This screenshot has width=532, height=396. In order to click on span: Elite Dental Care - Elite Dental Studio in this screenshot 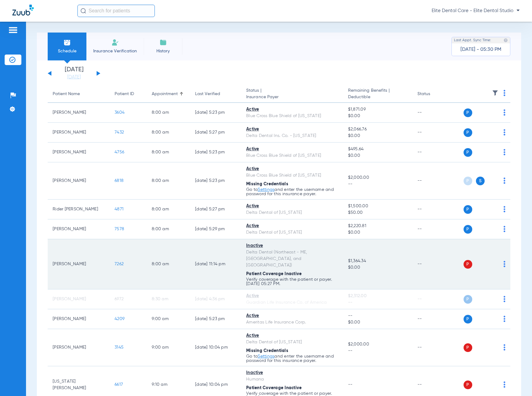, I will do `click(476, 11)`.